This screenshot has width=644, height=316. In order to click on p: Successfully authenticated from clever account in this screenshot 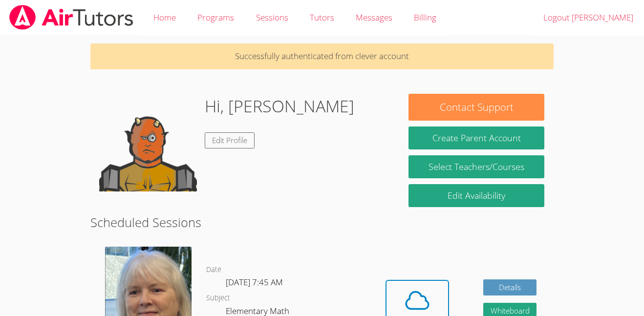, I will do `click(322, 56)`.